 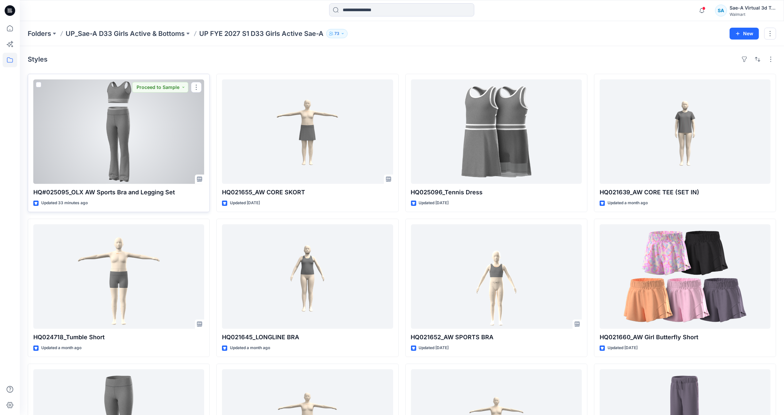 What do you see at coordinates (307, 193) in the screenshot?
I see `p: HQ021655_AW CORE SKORT` at bounding box center [307, 193].